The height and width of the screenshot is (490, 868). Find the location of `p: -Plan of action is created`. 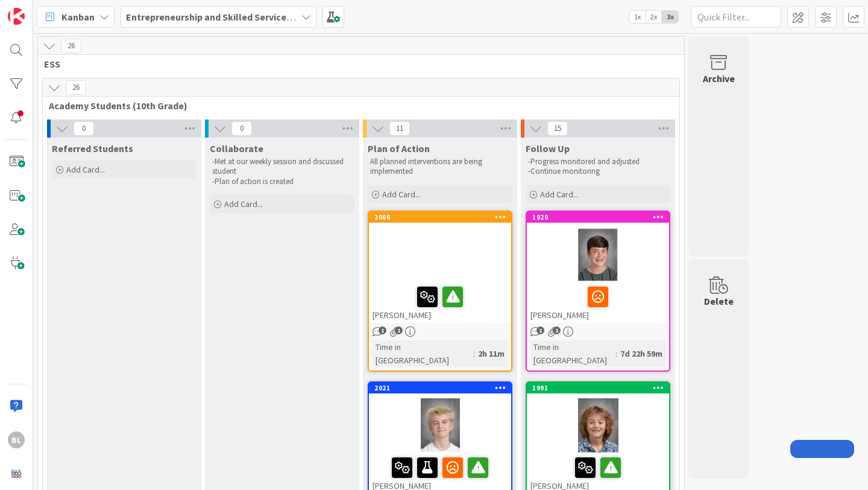

p: -Plan of action is created is located at coordinates (282, 182).